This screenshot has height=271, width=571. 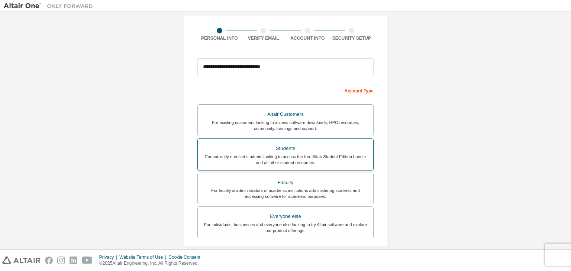 I want to click on div: For existing customers looking to access software downloads, HPC resources, community, trainings ..., so click(x=285, y=126).